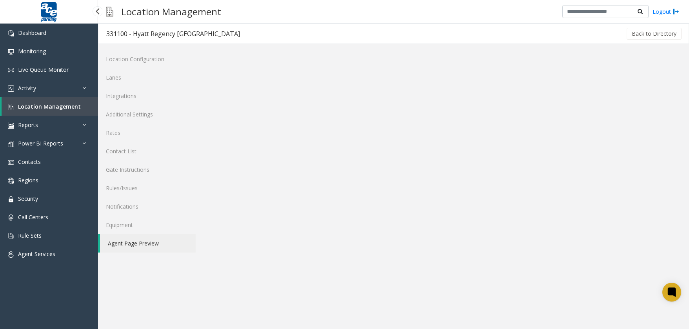  I want to click on a: Location Configuration, so click(147, 59).